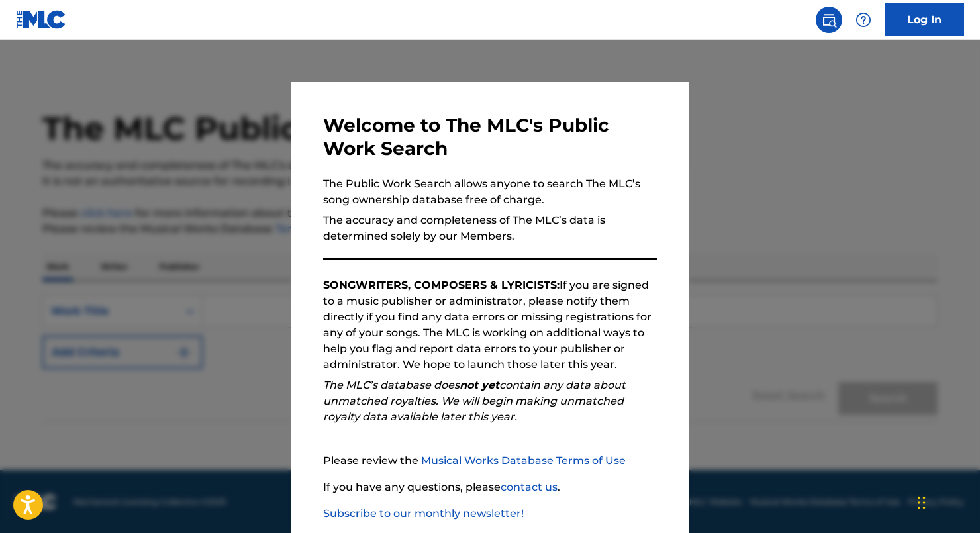  I want to click on img: MLC Logo, so click(41, 19).